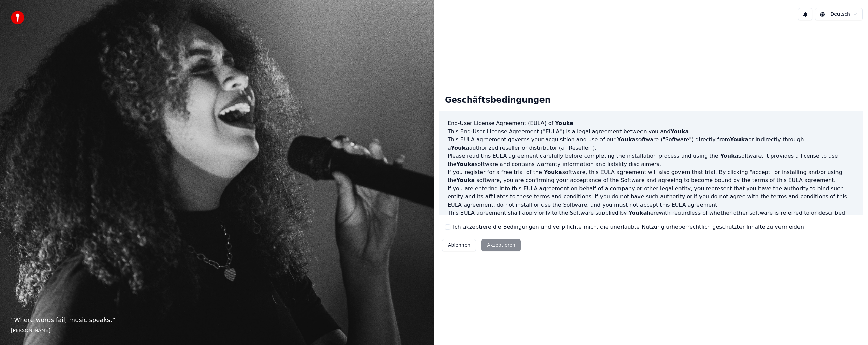 The width and height of the screenshot is (868, 345). Describe the element at coordinates (651, 221) in the screenshot. I see `p: This EULA agreement shall apply only to the Software supplied by herewith regardless of whether o...` at that location.